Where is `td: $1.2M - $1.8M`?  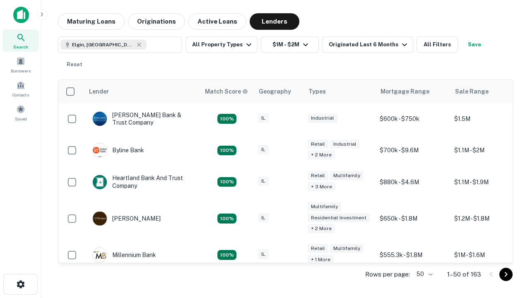
td: $1.2M - $1.8M is located at coordinates (487, 219).